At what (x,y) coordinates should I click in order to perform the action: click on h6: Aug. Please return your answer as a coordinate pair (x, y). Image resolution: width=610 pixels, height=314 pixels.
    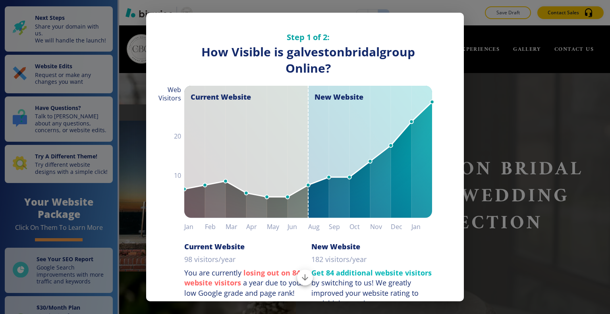
    Looking at the image, I should click on (318, 227).